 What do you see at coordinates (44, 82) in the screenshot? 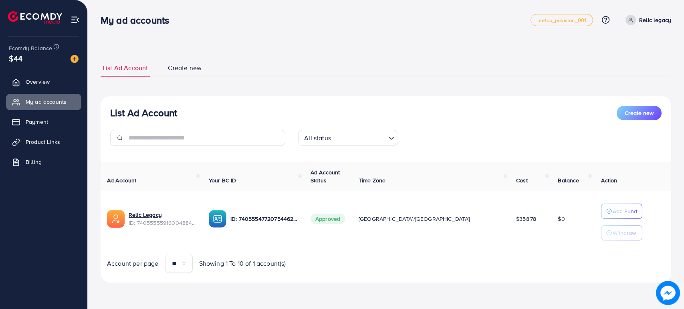
I see `a: Overview` at bounding box center [44, 82].